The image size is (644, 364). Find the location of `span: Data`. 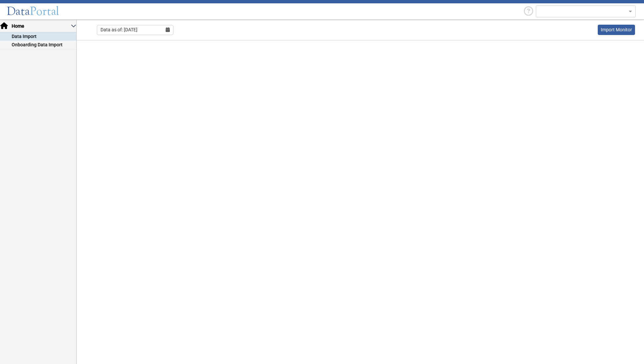

span: Data is located at coordinates (18, 11).